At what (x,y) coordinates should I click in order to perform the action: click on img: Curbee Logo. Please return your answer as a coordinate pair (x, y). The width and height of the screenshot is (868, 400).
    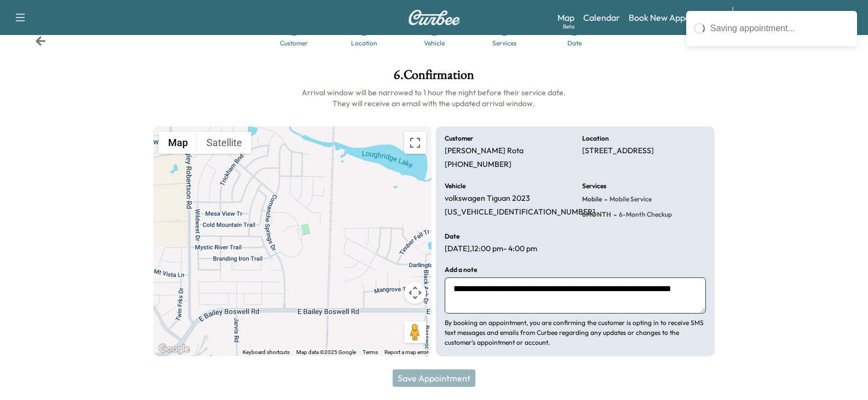
    Looking at the image, I should click on (434, 18).